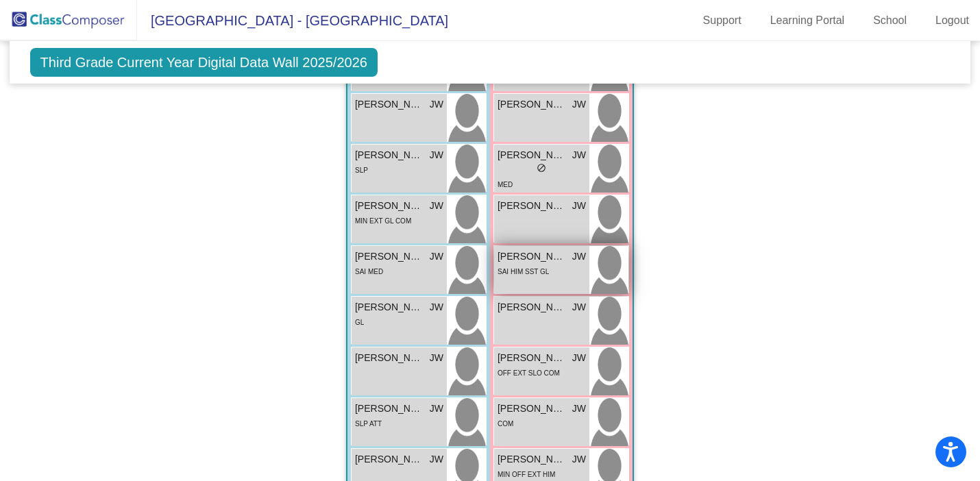 This screenshot has width=980, height=481. I want to click on span: GL, so click(360, 322).